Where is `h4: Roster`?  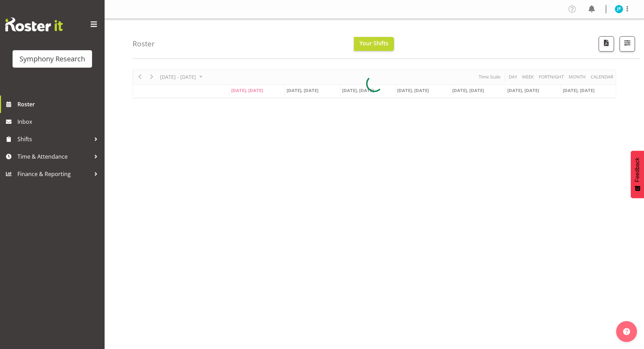 h4: Roster is located at coordinates (144, 44).